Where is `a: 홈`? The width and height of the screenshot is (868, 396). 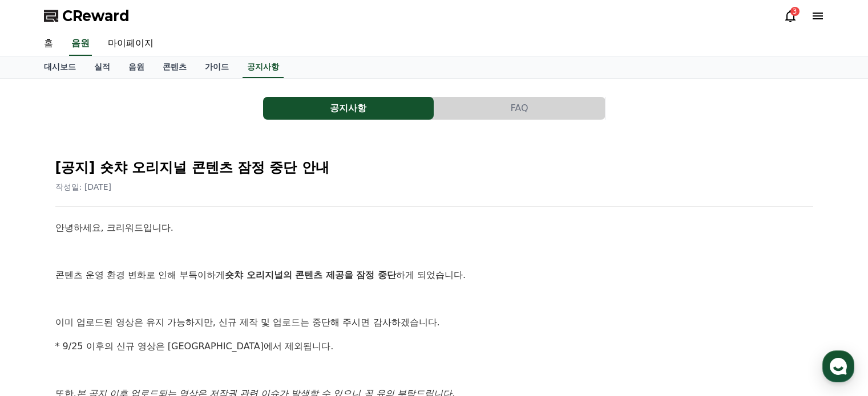
a: 홈 is located at coordinates (49, 44).